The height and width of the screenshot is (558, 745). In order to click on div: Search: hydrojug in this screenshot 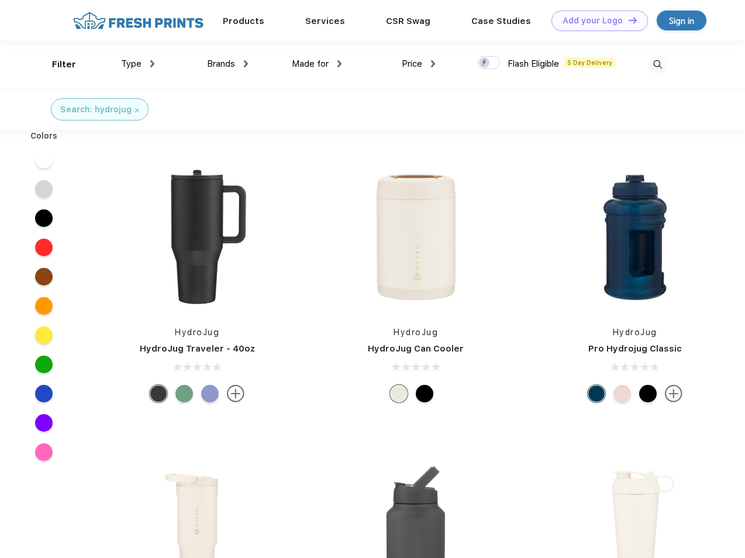, I will do `click(96, 109)`.